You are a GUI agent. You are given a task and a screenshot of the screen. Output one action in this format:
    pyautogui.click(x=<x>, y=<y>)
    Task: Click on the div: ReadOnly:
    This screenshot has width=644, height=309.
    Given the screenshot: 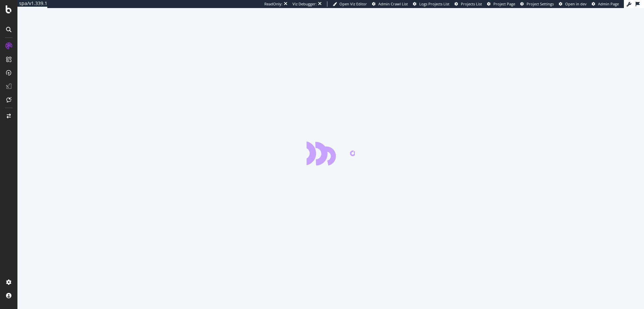 What is the action you would take?
    pyautogui.click(x=273, y=4)
    